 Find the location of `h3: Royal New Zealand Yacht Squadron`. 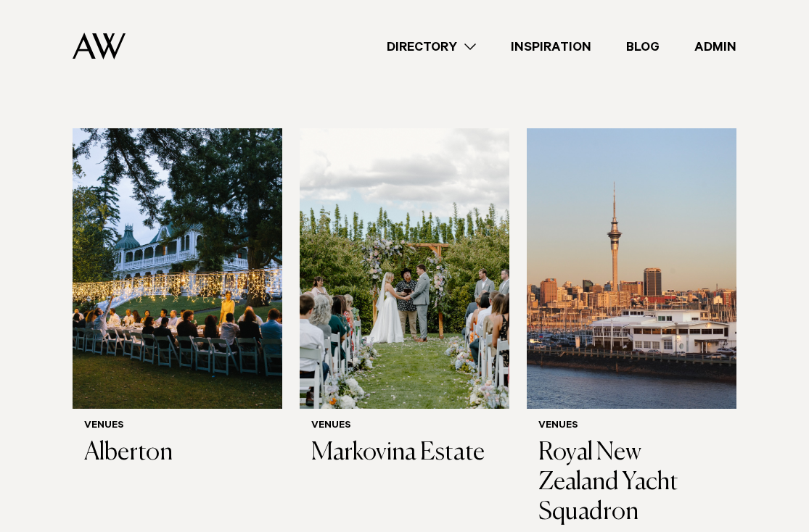

h3: Royal New Zealand Yacht Squadron is located at coordinates (631, 483).